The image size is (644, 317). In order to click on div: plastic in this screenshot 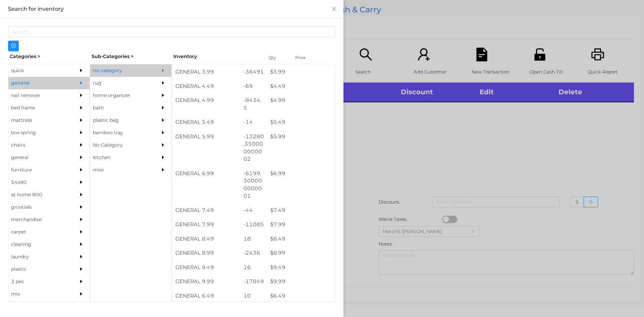, I will do `click(39, 269)`.